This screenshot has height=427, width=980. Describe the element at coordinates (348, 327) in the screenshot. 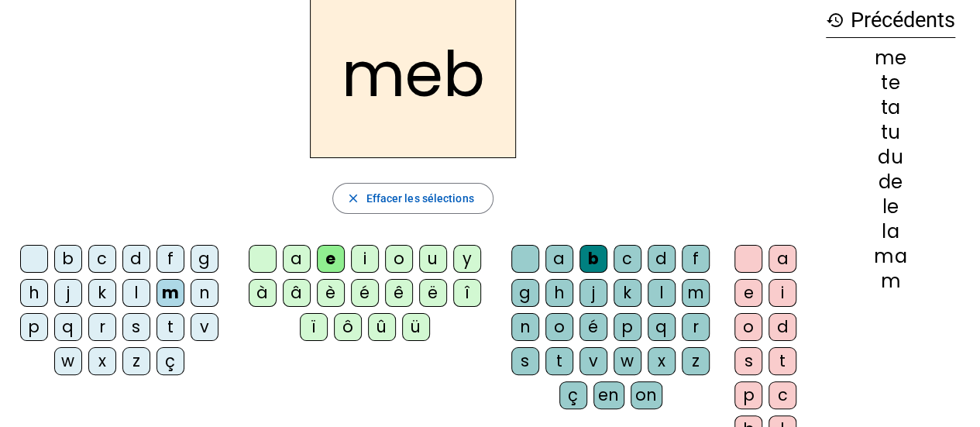

I see `div: ô` at that location.